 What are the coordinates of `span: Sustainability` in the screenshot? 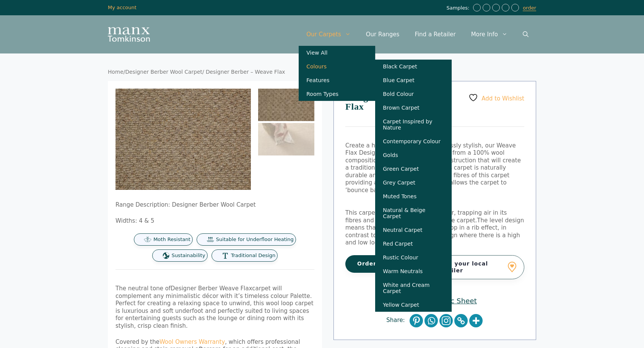 It's located at (188, 255).